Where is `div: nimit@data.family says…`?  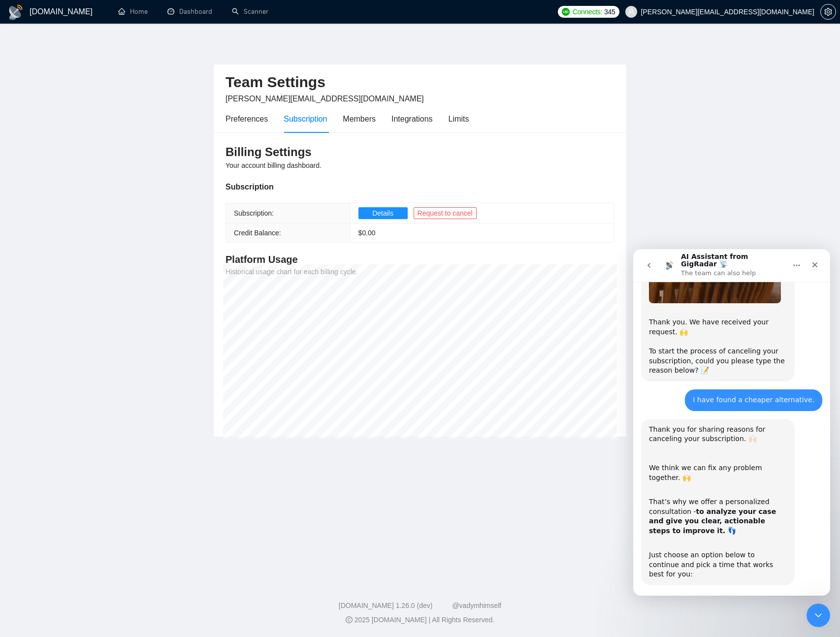
div: nimit@data.family says… is located at coordinates (99, 155).